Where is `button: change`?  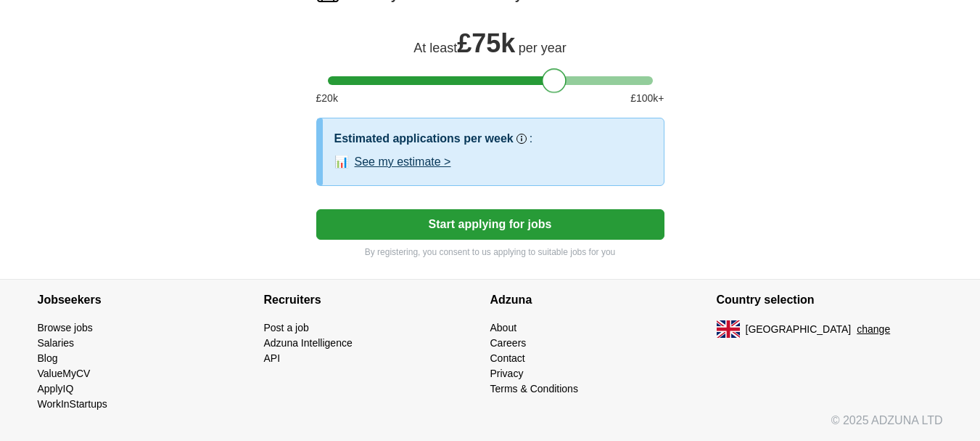
button: change is located at coordinates (873, 329).